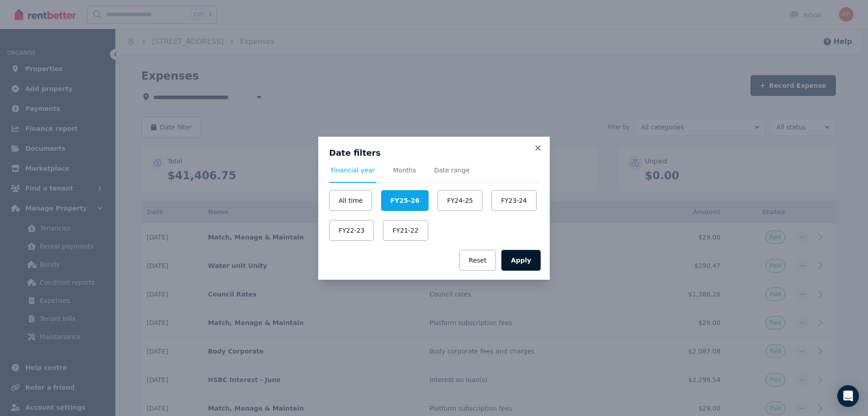 This screenshot has height=416, width=868. What do you see at coordinates (460, 200) in the screenshot?
I see `button: FY24-25` at bounding box center [460, 200].